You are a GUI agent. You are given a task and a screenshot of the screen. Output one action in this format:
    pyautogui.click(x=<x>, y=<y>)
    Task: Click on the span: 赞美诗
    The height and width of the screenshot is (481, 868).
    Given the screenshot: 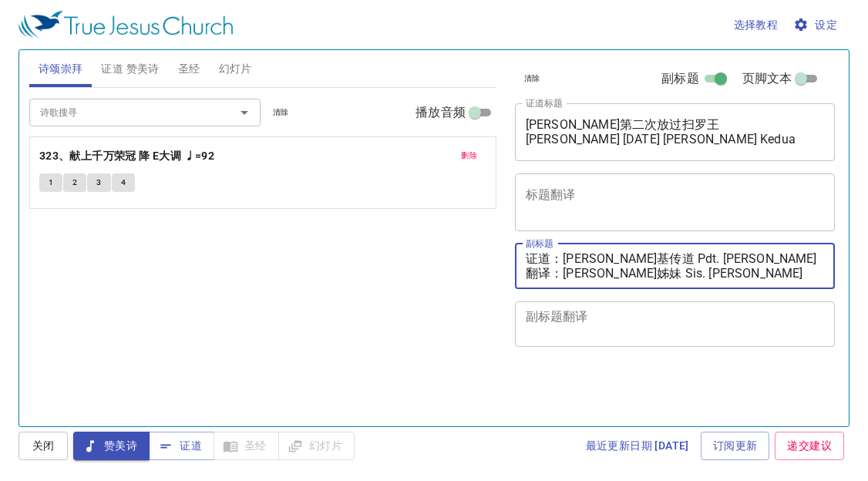 What is the action you would take?
    pyautogui.click(x=111, y=445)
    